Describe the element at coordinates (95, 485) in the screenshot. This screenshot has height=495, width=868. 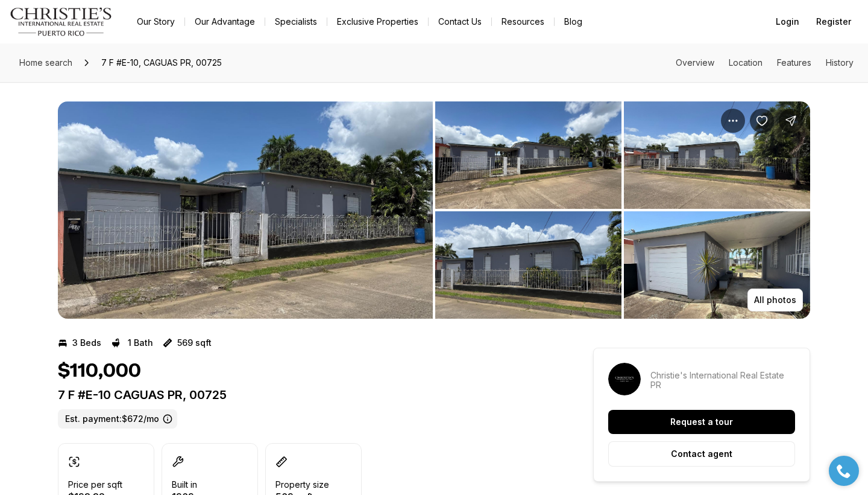
I see `p: Price per sqft` at that location.